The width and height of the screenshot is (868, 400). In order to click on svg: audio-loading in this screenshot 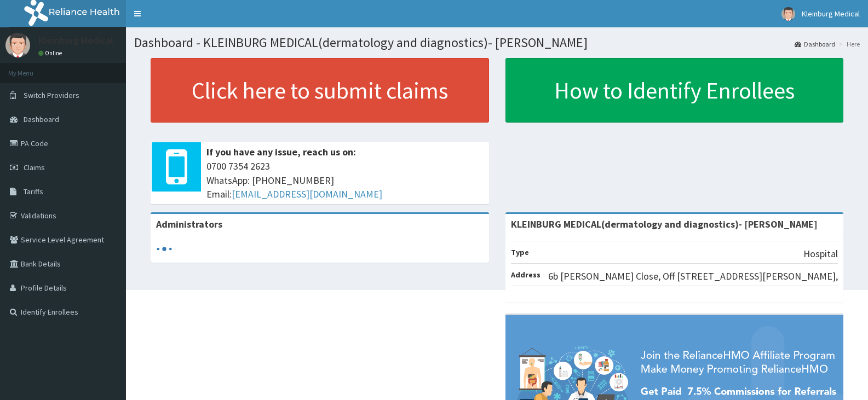, I will do `click(164, 249)`.